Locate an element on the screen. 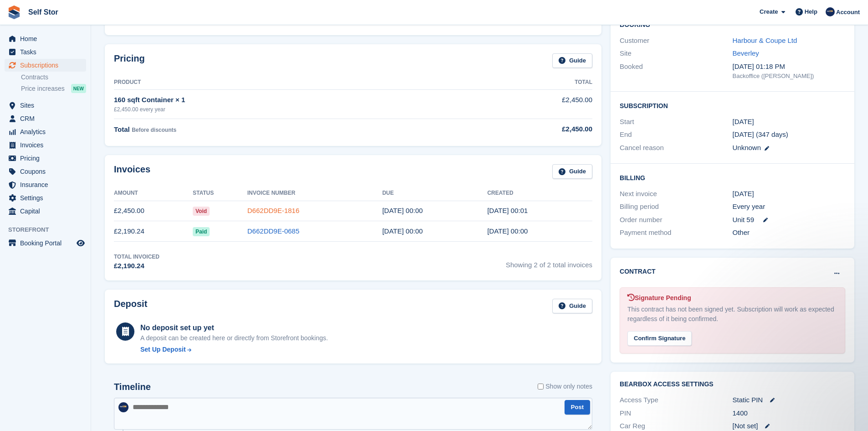  div: Other is located at coordinates (789, 232).